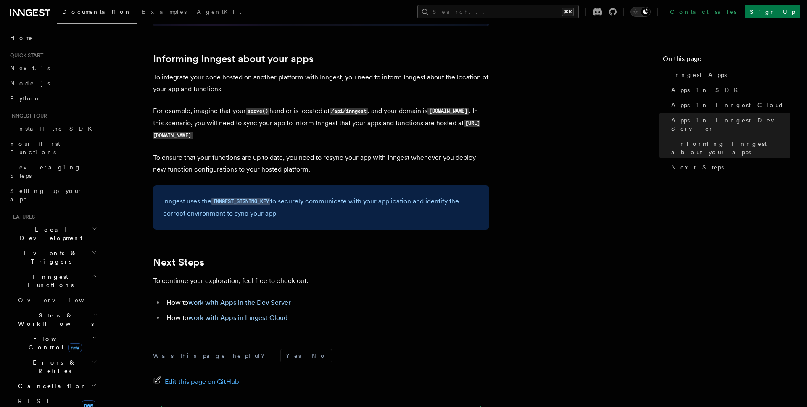  Describe the element at coordinates (54, 320) in the screenshot. I see `span: Steps & Workflows` at that location.